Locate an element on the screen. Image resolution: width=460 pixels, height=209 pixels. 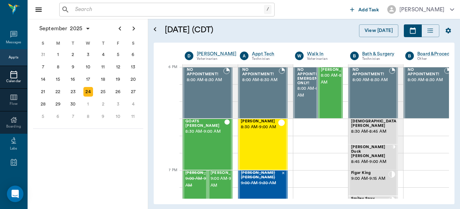
button: Close drawer is located at coordinates (39, 10).